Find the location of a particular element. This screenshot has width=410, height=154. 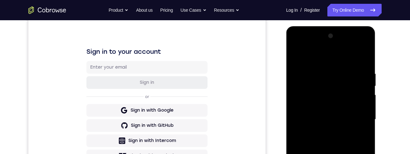

div: Sign in with Google is located at coordinates (124, 106).